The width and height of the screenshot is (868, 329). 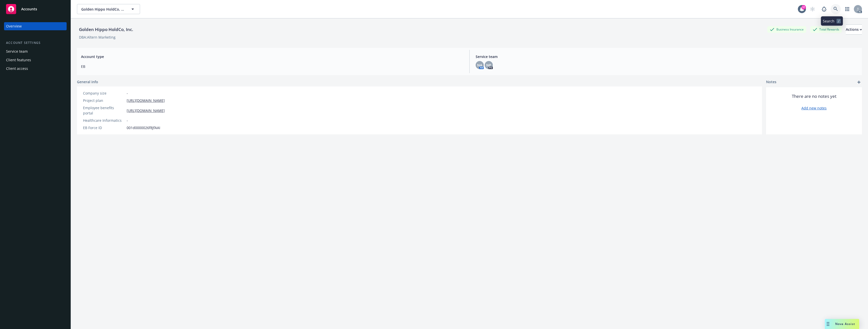 I want to click on div: Employee benefits portal, so click(x=104, y=111).